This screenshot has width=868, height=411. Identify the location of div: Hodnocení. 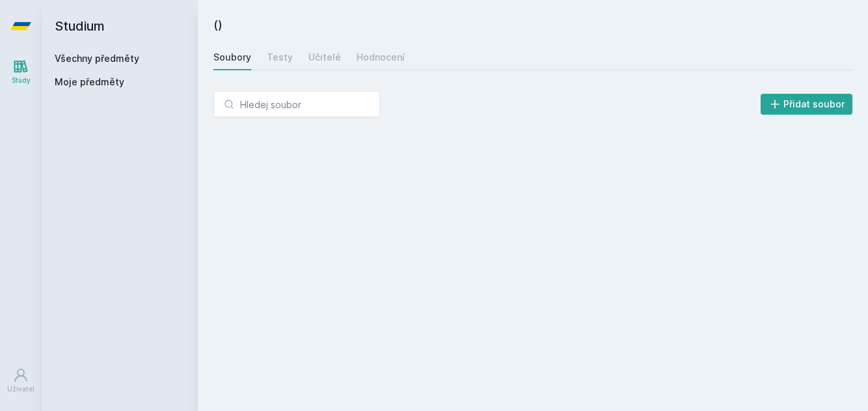
(381, 57).